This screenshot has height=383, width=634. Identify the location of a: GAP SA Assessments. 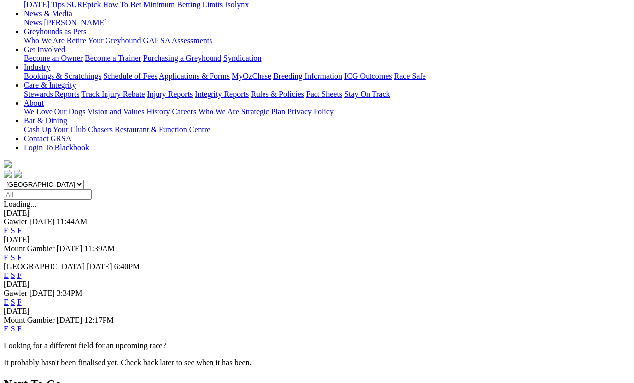
(178, 40).